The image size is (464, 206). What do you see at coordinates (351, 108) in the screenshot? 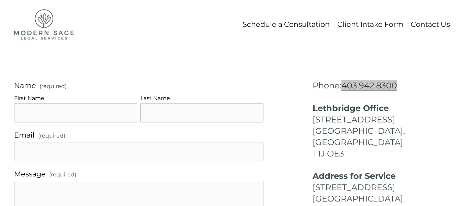
I see `strong: Lethbridge Office` at bounding box center [351, 108].